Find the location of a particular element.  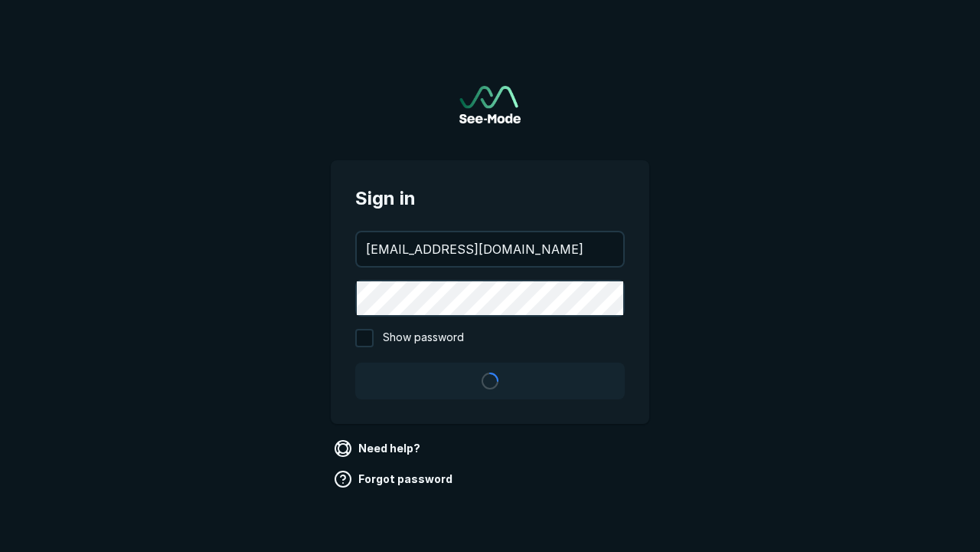

span: Sign in is located at coordinates (490, 198).